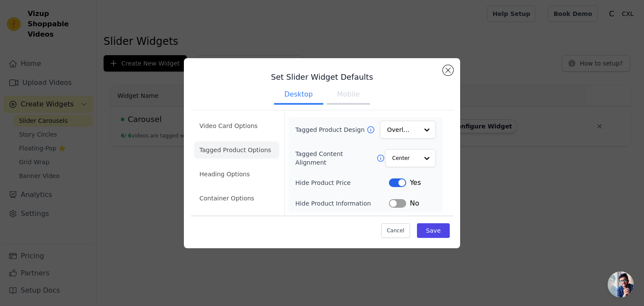 This screenshot has height=306, width=644. What do you see at coordinates (236, 126) in the screenshot?
I see `li: Video Card Options` at bounding box center [236, 126].